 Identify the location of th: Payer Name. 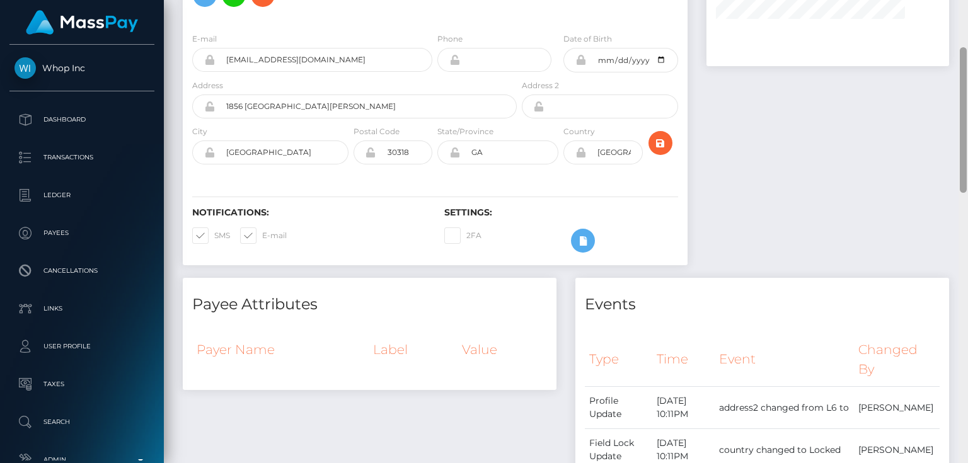
(280, 350).